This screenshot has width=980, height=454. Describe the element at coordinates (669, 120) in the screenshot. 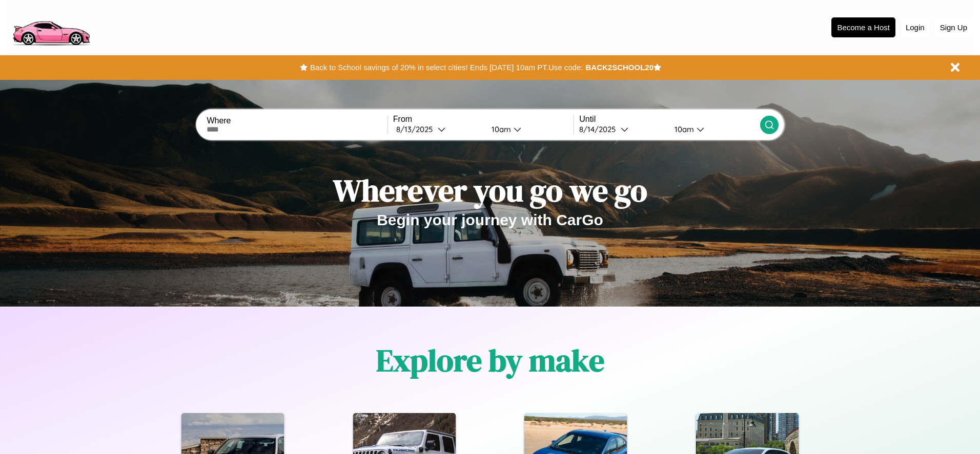

I see `label: Until` at that location.